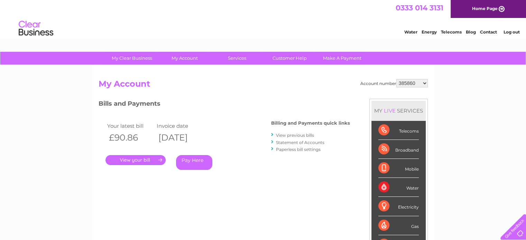 The image size is (526, 240). Describe the element at coordinates (488, 32) in the screenshot. I see `a: Contact` at that location.